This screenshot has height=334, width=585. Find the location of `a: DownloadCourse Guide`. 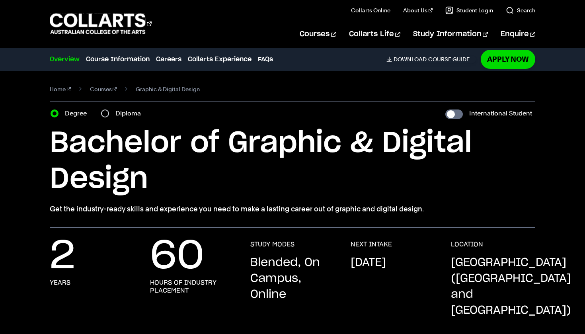

a: DownloadCourse Guide is located at coordinates (431, 59).